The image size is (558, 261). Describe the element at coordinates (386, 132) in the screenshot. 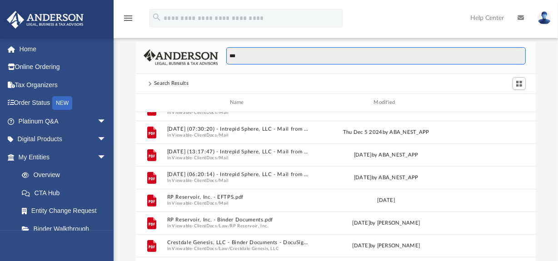

I see `div: Thu Dec 5 2024 by ABA_NEST_APP` at that location.